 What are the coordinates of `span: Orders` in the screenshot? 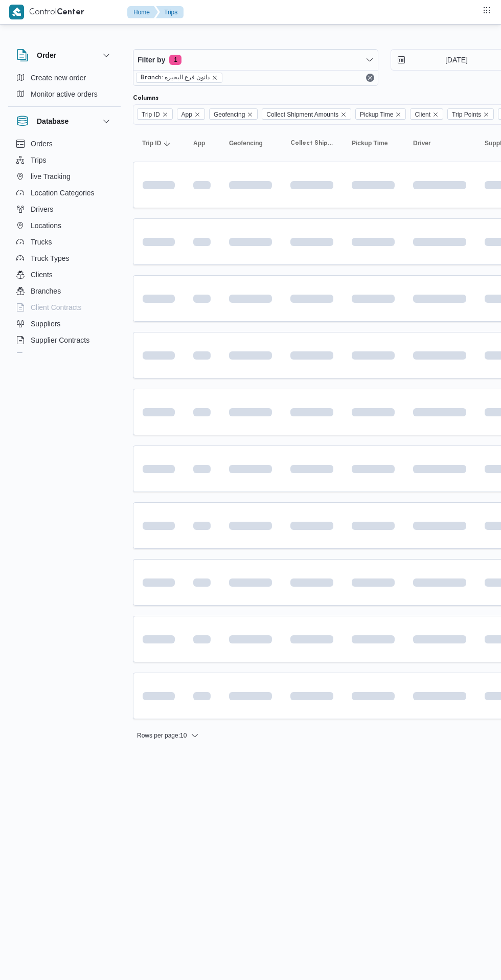 It's located at (41, 143).